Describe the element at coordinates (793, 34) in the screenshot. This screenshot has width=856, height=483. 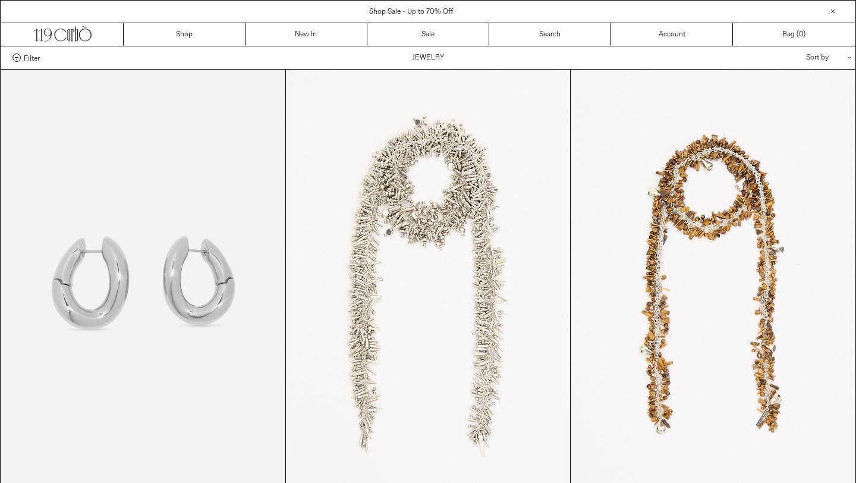
I see `a: Bag ()` at that location.